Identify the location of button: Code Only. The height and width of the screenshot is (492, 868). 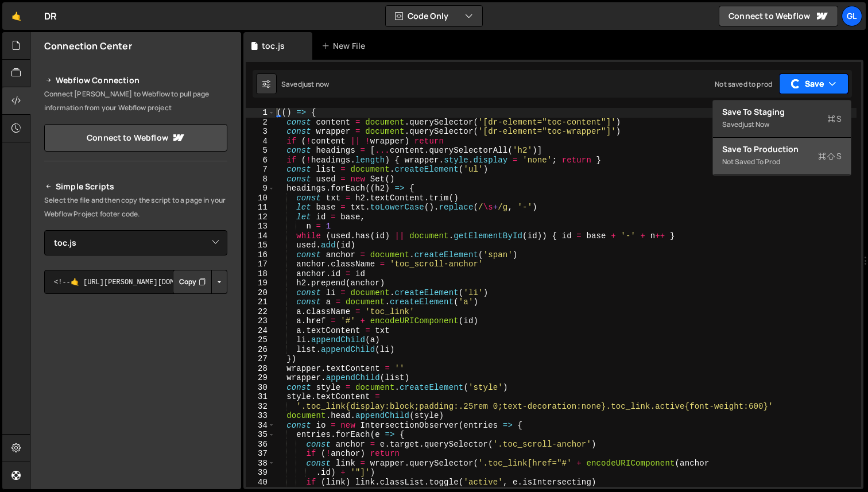
(434, 16).